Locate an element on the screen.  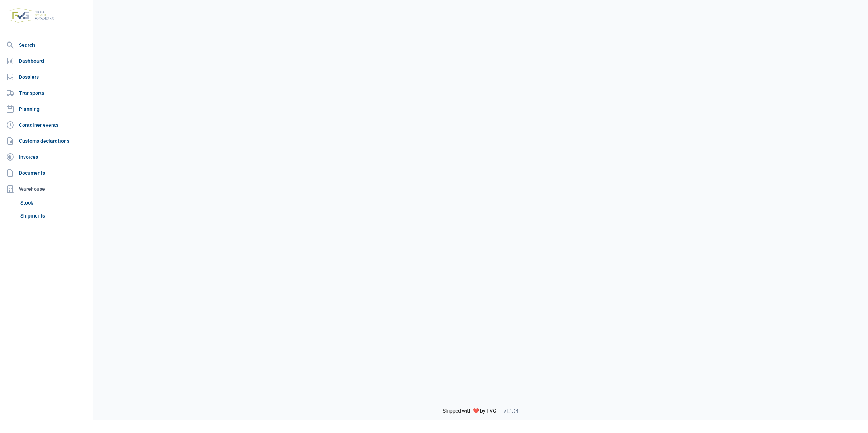
img: FVG - Global freight forwarding is located at coordinates (32, 15).